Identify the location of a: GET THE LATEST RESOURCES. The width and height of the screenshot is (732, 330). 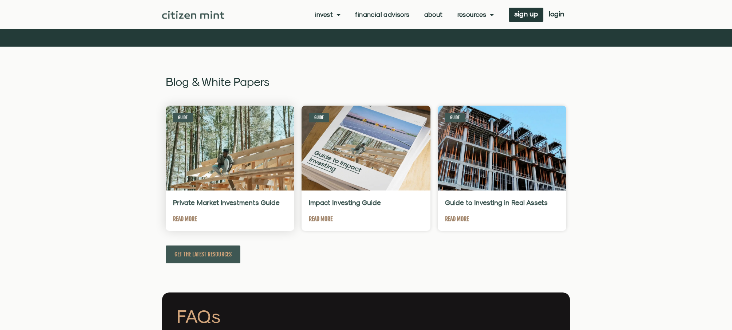
(203, 254).